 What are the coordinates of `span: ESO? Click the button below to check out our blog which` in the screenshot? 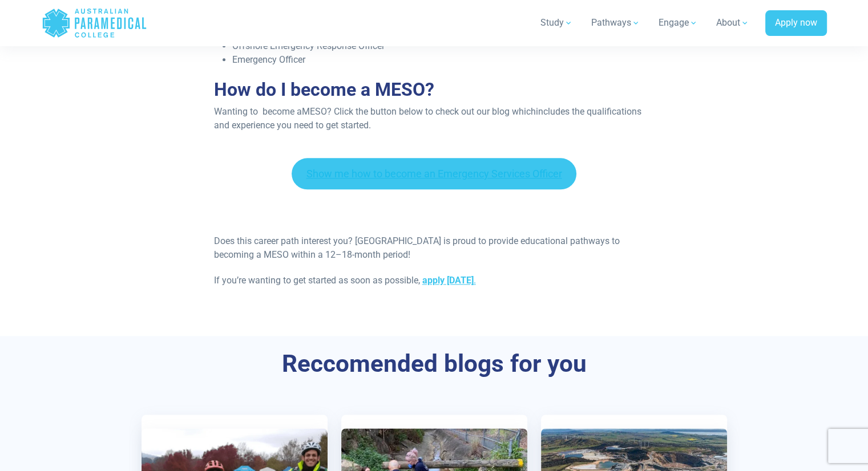 It's located at (423, 111).